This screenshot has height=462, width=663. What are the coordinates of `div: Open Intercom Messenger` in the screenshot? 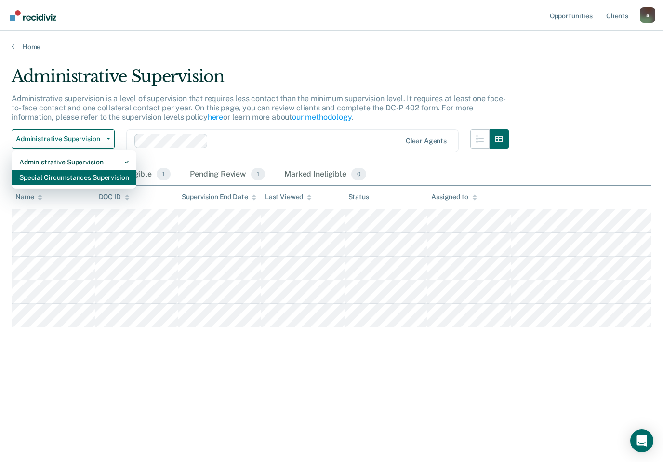 It's located at (642, 441).